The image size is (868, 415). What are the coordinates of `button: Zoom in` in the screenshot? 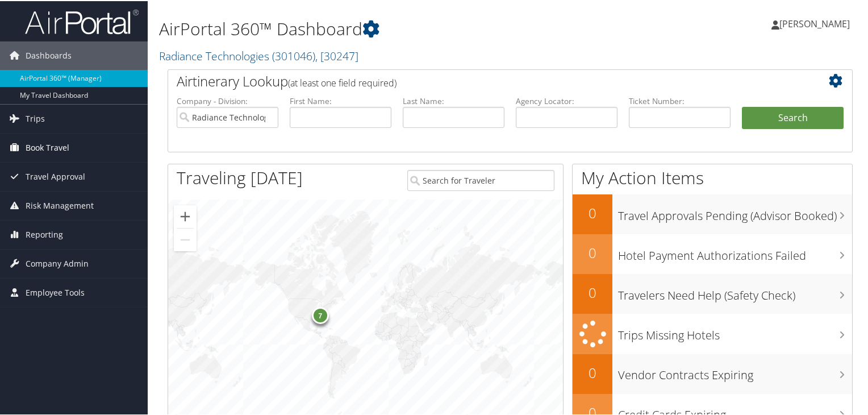 It's located at (185, 215).